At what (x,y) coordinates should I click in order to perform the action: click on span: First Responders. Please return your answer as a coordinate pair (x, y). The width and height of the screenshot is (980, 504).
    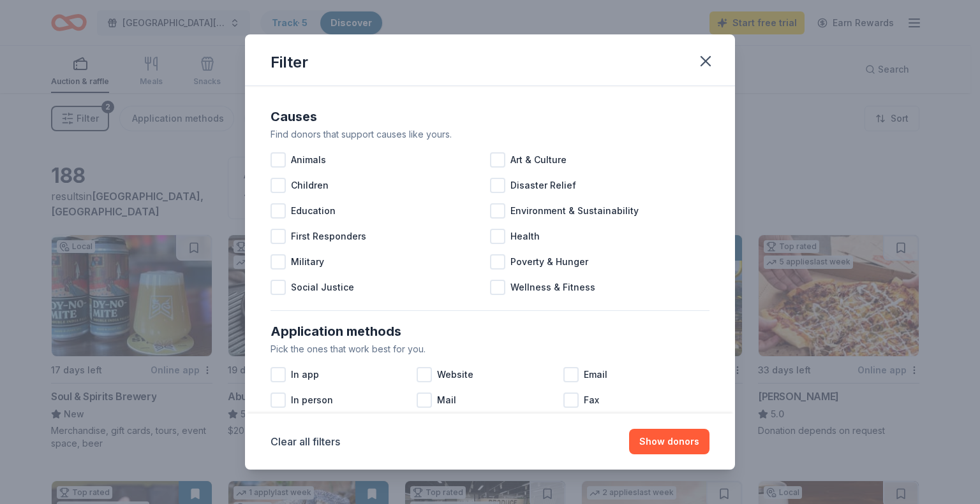
    Looking at the image, I should click on (328, 237).